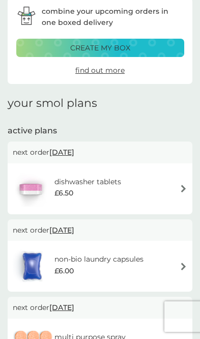 Image resolution: width=200 pixels, height=339 pixels. Describe the element at coordinates (64, 193) in the screenshot. I see `span: £6.50` at that location.